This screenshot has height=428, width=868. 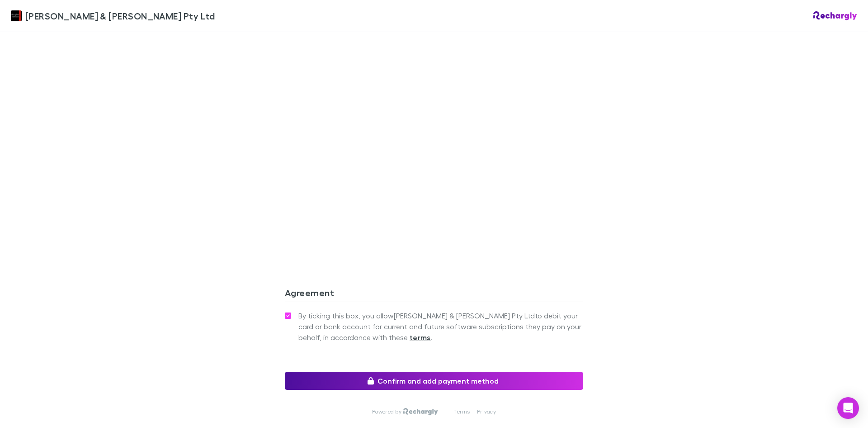 What do you see at coordinates (486, 411) in the screenshot?
I see `a: Privacy` at bounding box center [486, 411].